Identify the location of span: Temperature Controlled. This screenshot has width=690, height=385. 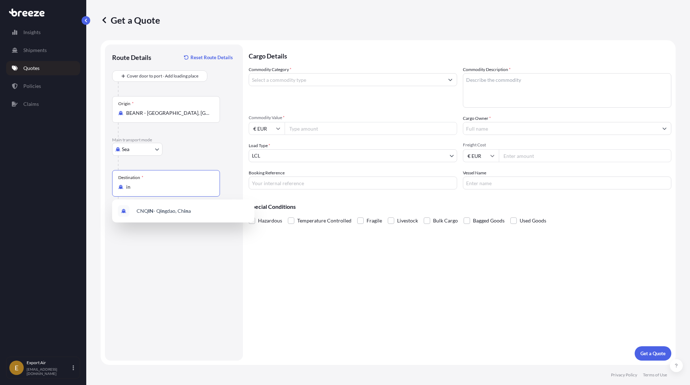
(324, 221).